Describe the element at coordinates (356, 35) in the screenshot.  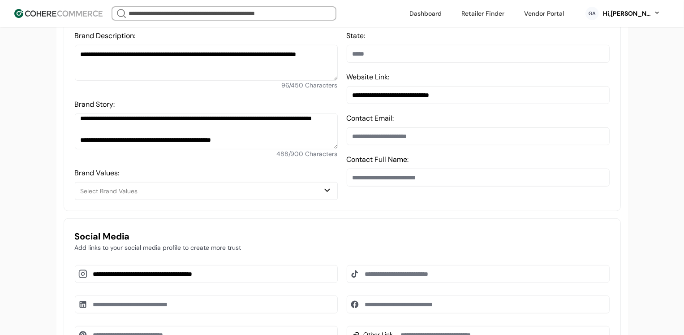
I see `label: State:` at that location.